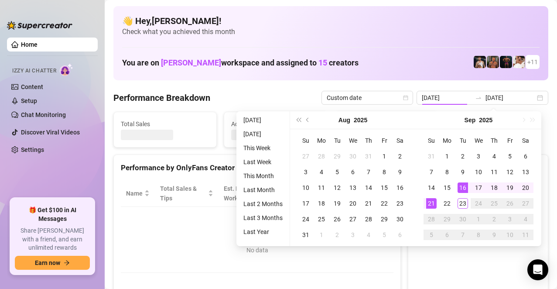  I want to click on span: Custom date, so click(367, 98).